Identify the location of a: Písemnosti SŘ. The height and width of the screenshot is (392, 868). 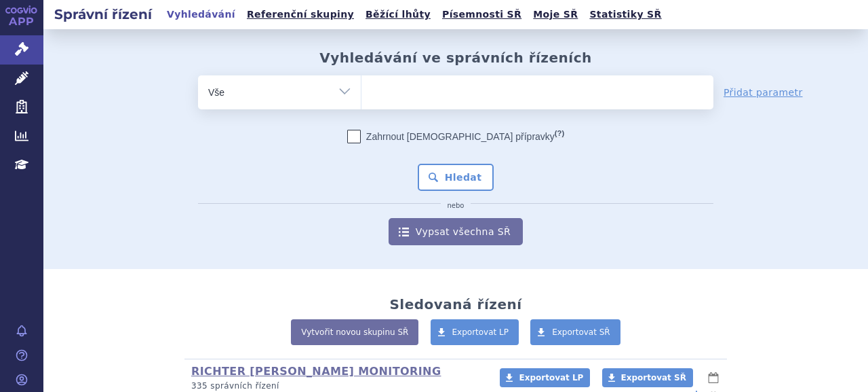
(482, 14).